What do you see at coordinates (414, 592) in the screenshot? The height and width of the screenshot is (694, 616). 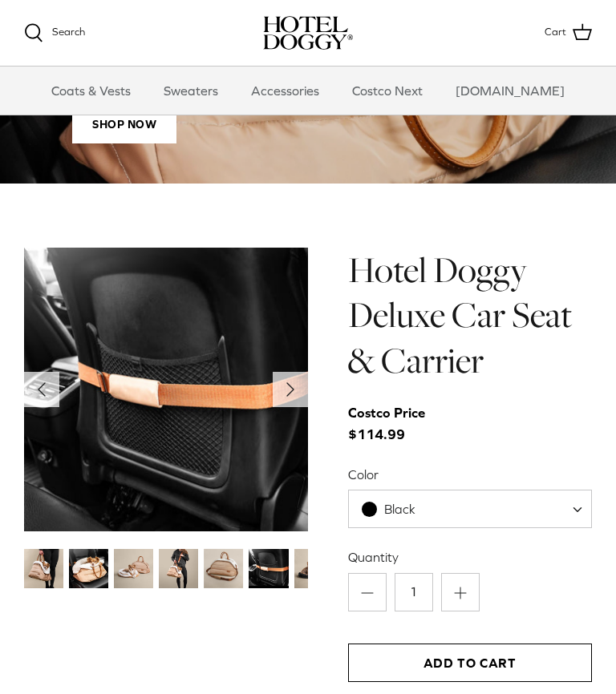 I see `input: Quantity` at bounding box center [414, 592].